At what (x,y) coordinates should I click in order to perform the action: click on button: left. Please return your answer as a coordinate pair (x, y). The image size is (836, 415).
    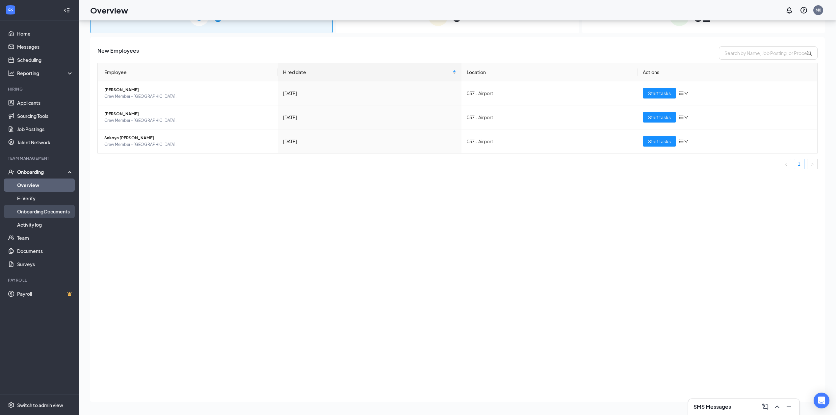
    Looking at the image, I should click on (786, 164).